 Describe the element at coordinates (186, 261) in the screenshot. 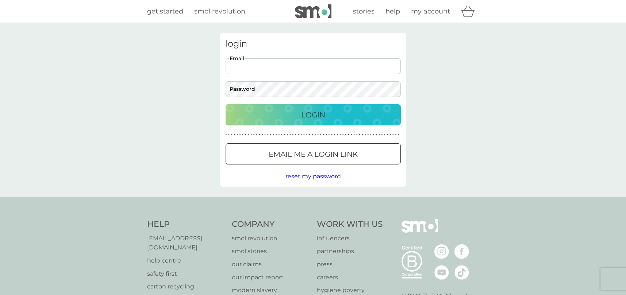

I see `a: help centre` at that location.